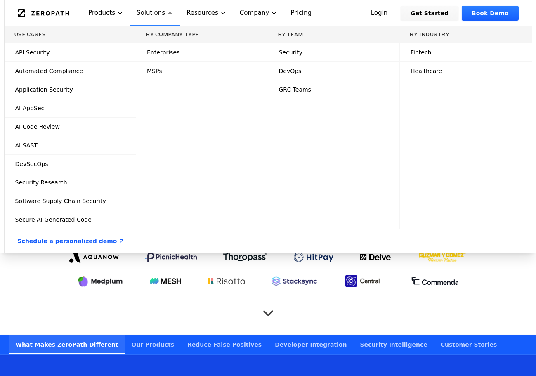  Describe the element at coordinates (61, 201) in the screenshot. I see `span: Software Supply Chain Security` at that location.